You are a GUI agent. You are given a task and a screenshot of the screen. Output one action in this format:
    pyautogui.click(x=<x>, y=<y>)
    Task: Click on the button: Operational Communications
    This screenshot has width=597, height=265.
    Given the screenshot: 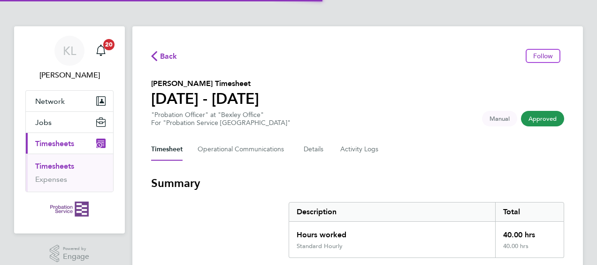 What is the action you would take?
    pyautogui.click(x=243, y=149)
    